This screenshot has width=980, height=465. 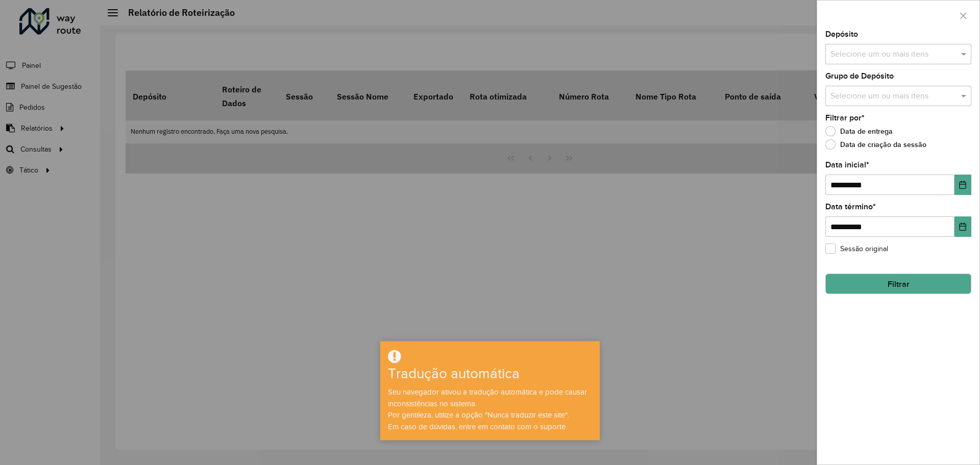 I want to click on font: Data término, so click(x=849, y=206).